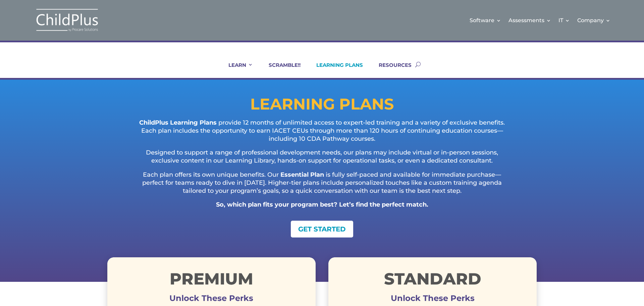  Describe the element at coordinates (322, 229) in the screenshot. I see `a: GET STARTED` at that location.